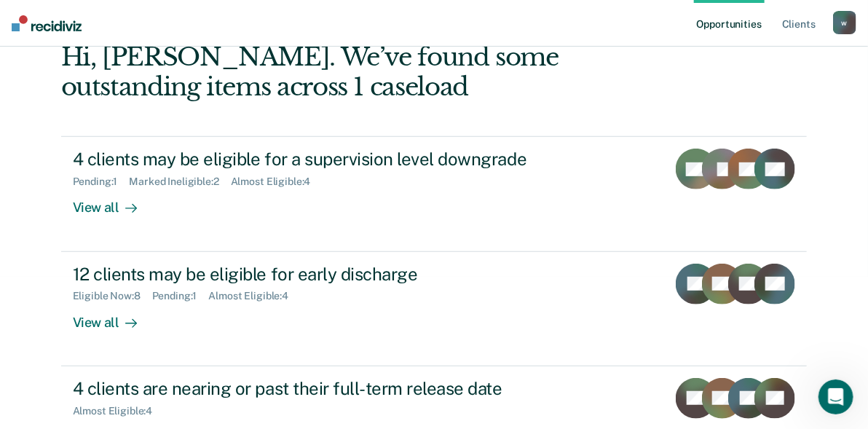  What do you see at coordinates (328, 159) in the screenshot?
I see `div: 4 clients may be eligible for a supervision level downgrade` at bounding box center [328, 159].